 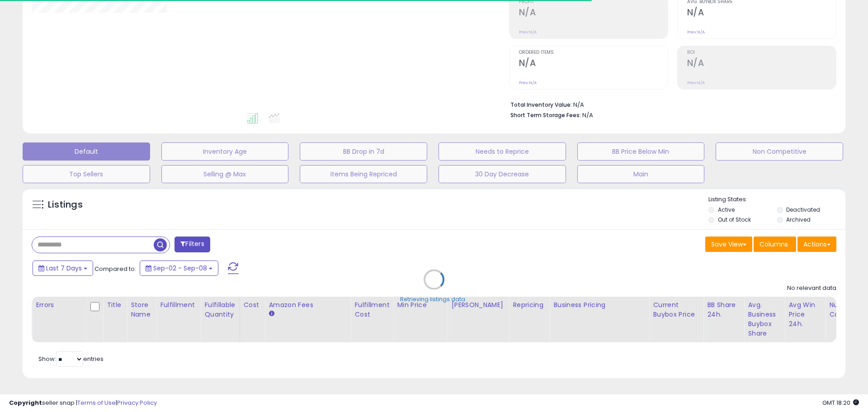 I want to click on span: ROI, so click(x=761, y=53).